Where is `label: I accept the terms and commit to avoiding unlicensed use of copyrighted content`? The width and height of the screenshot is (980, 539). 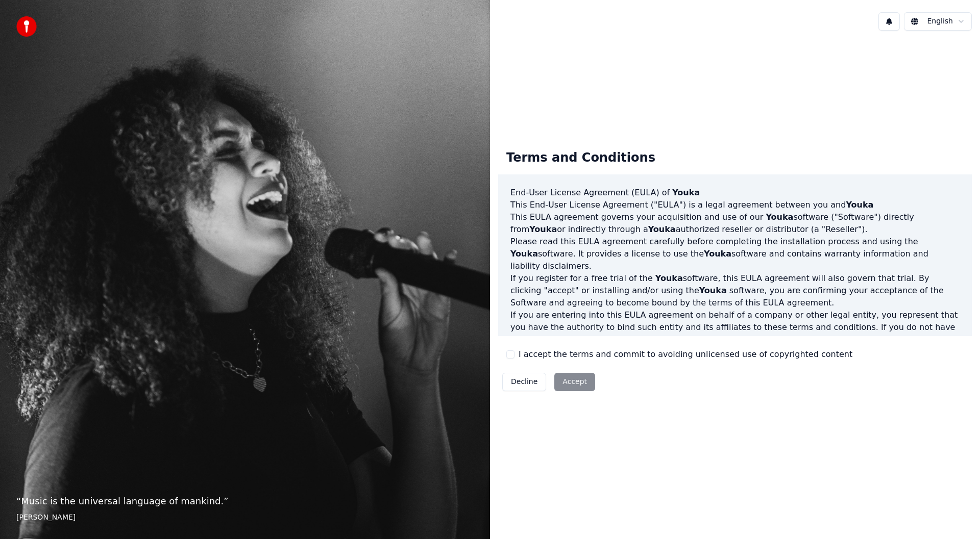 label: I accept the terms and commit to avoiding unlicensed use of copyrighted content is located at coordinates (685, 355).